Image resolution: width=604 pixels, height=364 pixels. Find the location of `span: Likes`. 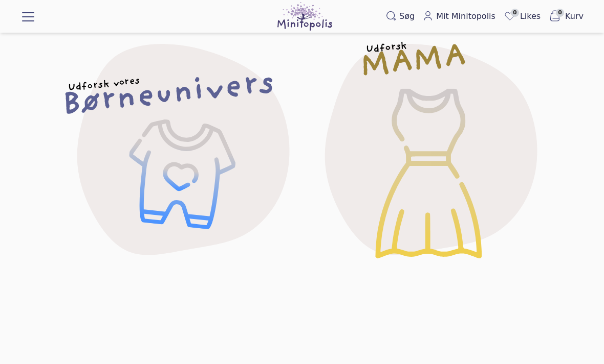

span: Likes is located at coordinates (530, 16).